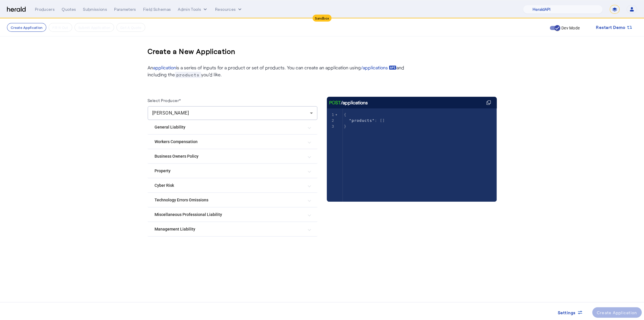 This screenshot has height=320, width=644. I want to click on mat-expansion-panel-header: Business Owners Policy, so click(232, 156).